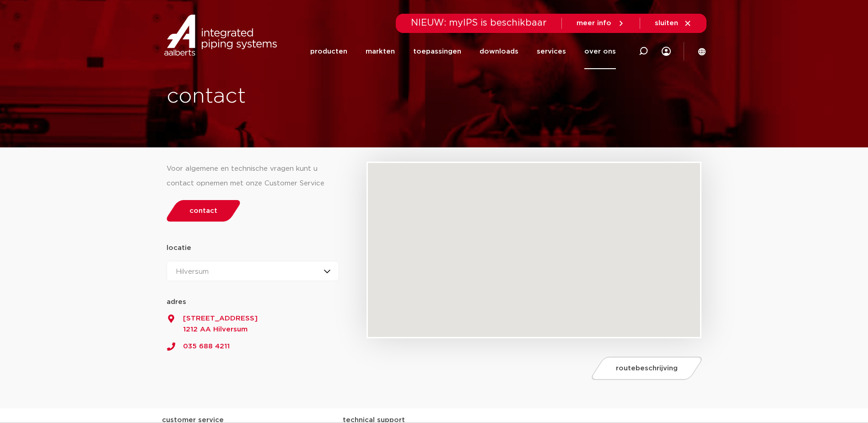 This screenshot has height=423, width=868. Describe the element at coordinates (499, 51) in the screenshot. I see `a: downloads` at that location.